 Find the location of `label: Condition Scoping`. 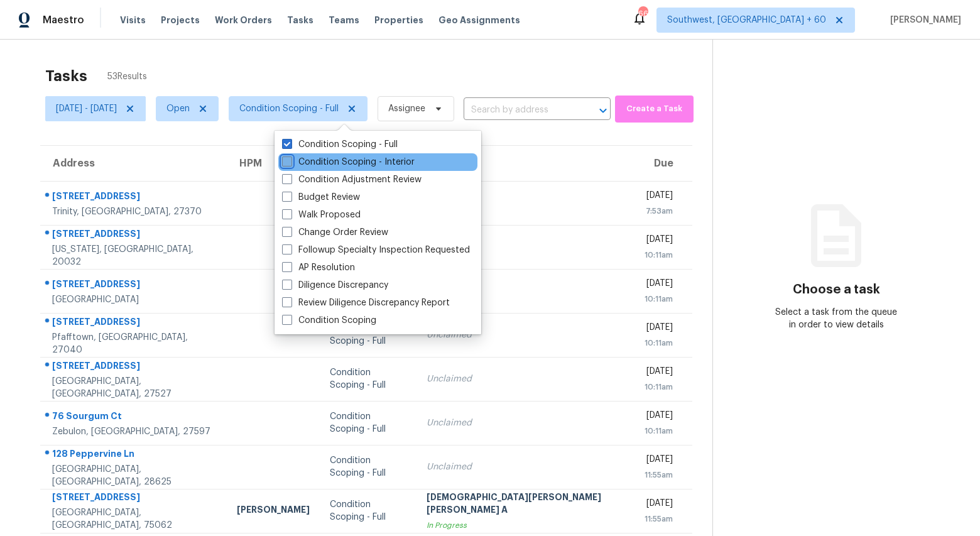

label: Condition Scoping is located at coordinates (329, 321).